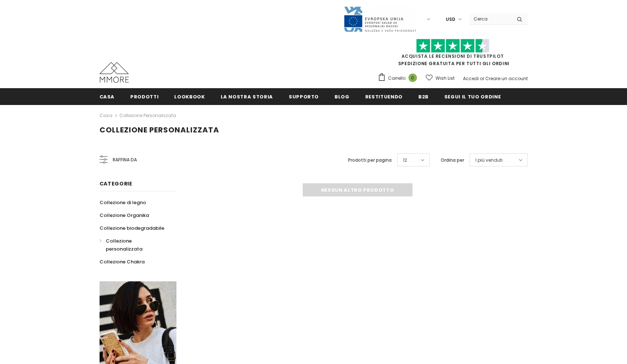 This screenshot has width=627, height=364. What do you see at coordinates (124, 215) in the screenshot?
I see `a: Collezione Organika` at bounding box center [124, 215].